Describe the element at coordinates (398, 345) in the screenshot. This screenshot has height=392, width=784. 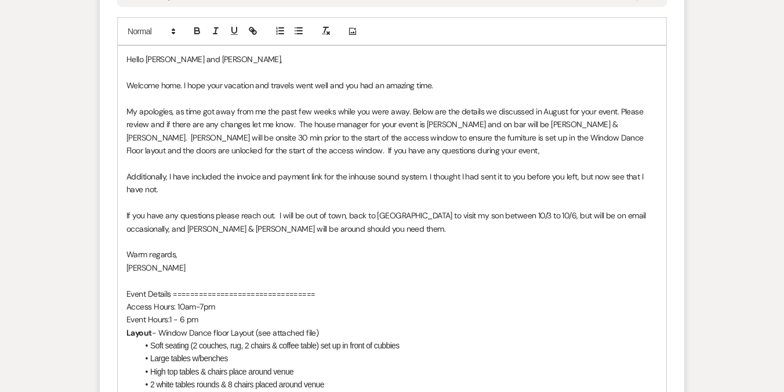
I see `li: Soft seating (2 couches, rug, 2 chairs & coffee table) set up in front of cubbies` at that location.